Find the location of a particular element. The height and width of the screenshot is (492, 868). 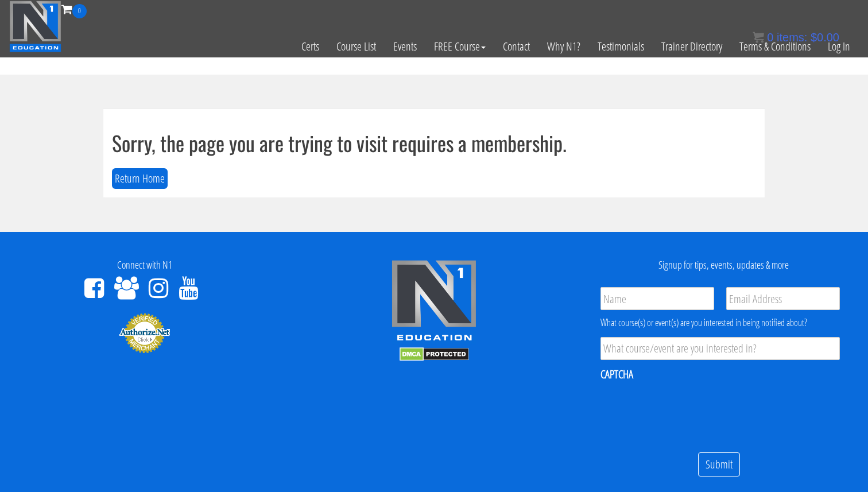

a: Terms & Conditions is located at coordinates (775, 47).